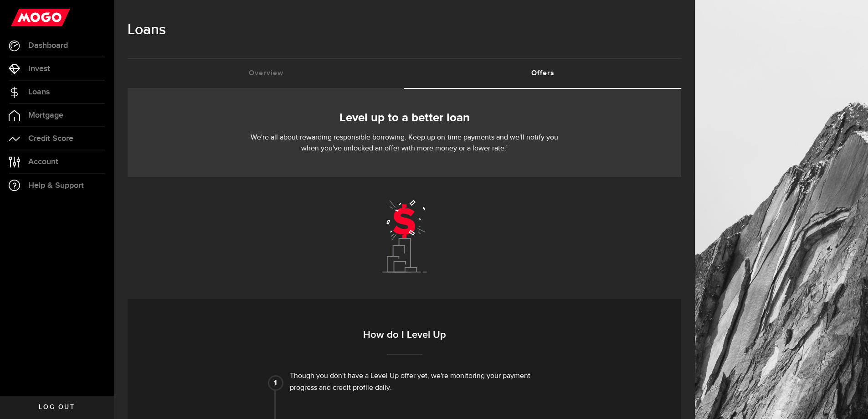 The image size is (868, 419). I want to click on h2: Level up to a better loan, so click(404, 118).